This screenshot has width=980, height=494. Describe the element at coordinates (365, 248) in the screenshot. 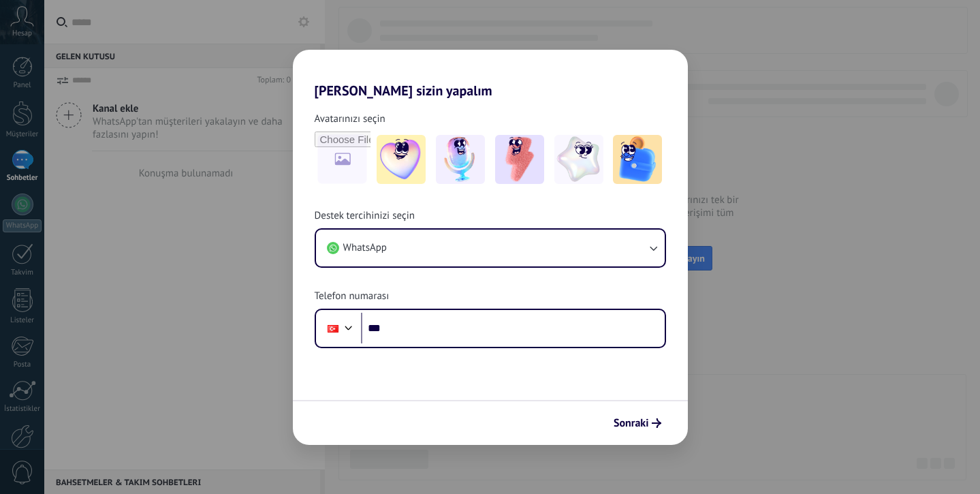

I see `span: WhatsApp` at that location.